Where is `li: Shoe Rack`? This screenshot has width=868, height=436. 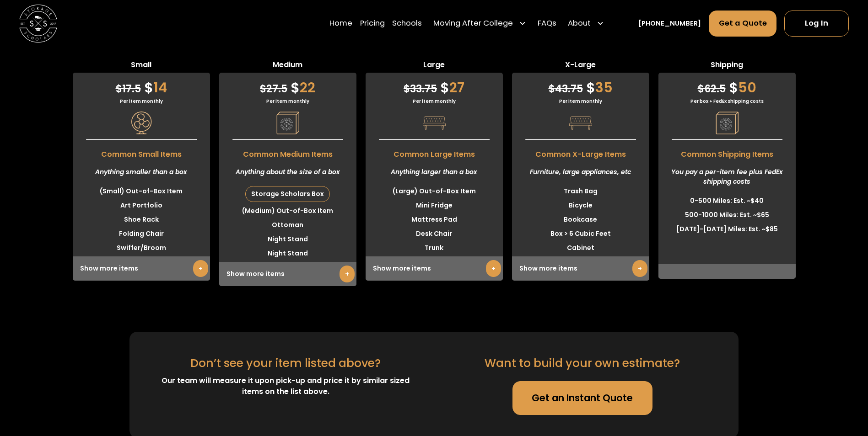 li: Shoe Rack is located at coordinates (141, 219).